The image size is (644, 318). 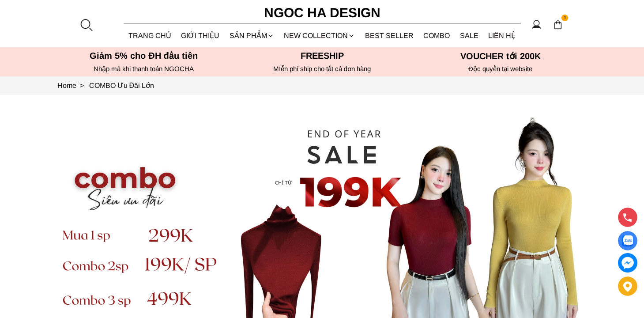 I want to click on a: SALE, so click(x=469, y=35).